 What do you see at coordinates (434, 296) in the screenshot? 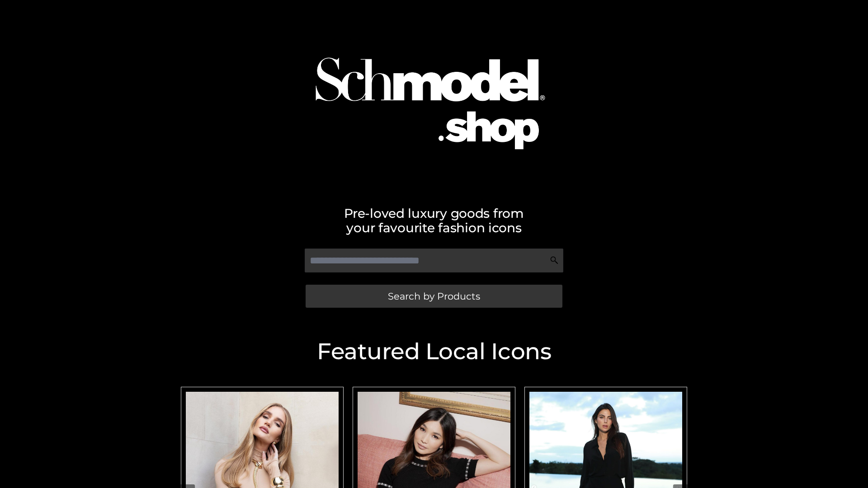
I see `a: Search by Products` at bounding box center [434, 296].